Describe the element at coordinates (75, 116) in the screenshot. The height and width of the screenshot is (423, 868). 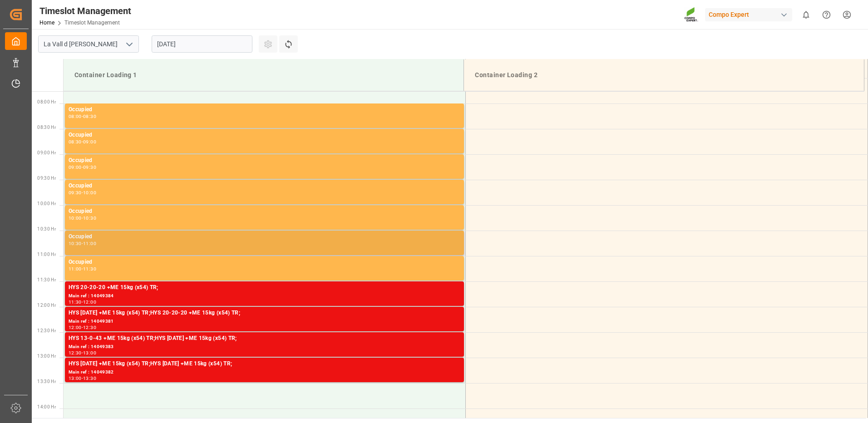
I see `div: 08:00` at that location.